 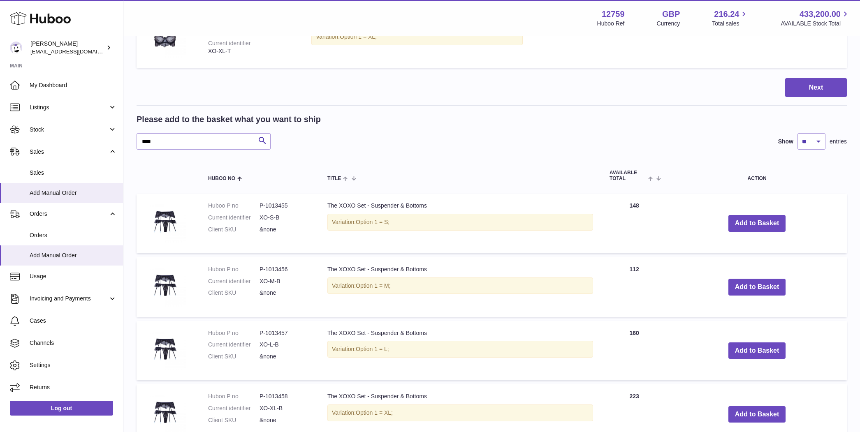 What do you see at coordinates (373, 222) in the screenshot?
I see `span: Option 1 = S;` at bounding box center [373, 222].